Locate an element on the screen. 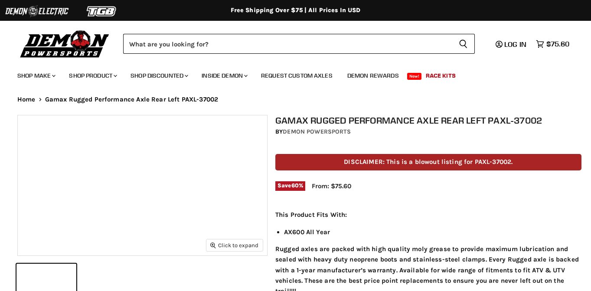 The height and width of the screenshot is (291, 591). div: by is located at coordinates (428, 132).